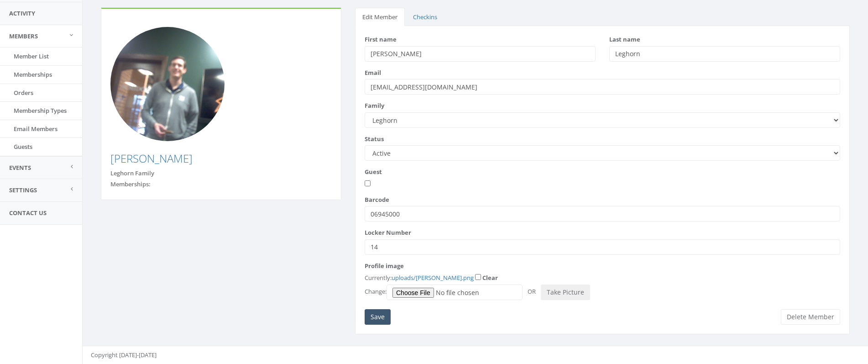 The height and width of the screenshot is (364, 868). Describe the element at coordinates (221, 173) in the screenshot. I see `div: Leghorn Family` at that location.